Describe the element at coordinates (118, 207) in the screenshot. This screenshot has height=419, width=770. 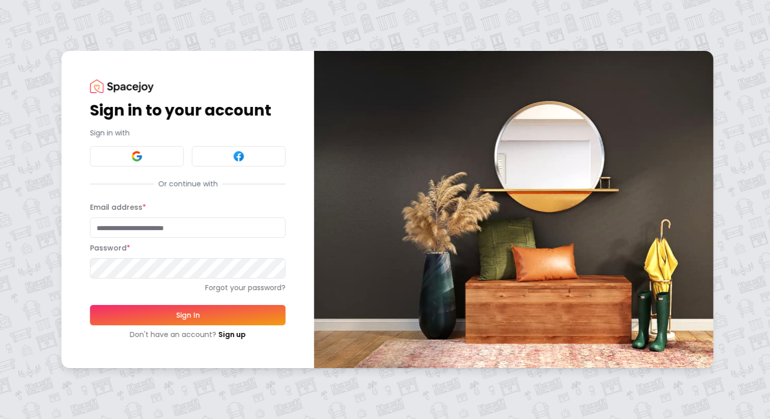
I see `label: Email address` at that location.